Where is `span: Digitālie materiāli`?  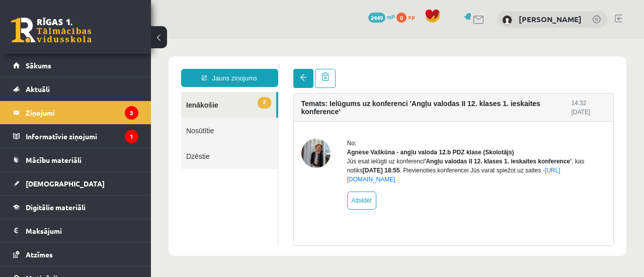 span: Digitālie materiāli is located at coordinates (55, 207).